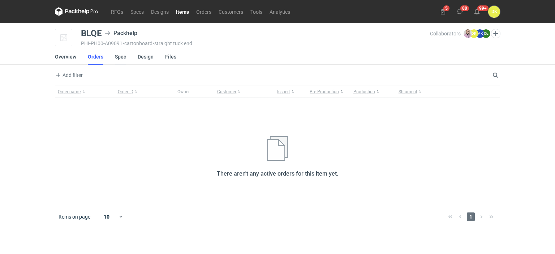 The width and height of the screenshot is (555, 254). I want to click on a: Tools, so click(256, 12).